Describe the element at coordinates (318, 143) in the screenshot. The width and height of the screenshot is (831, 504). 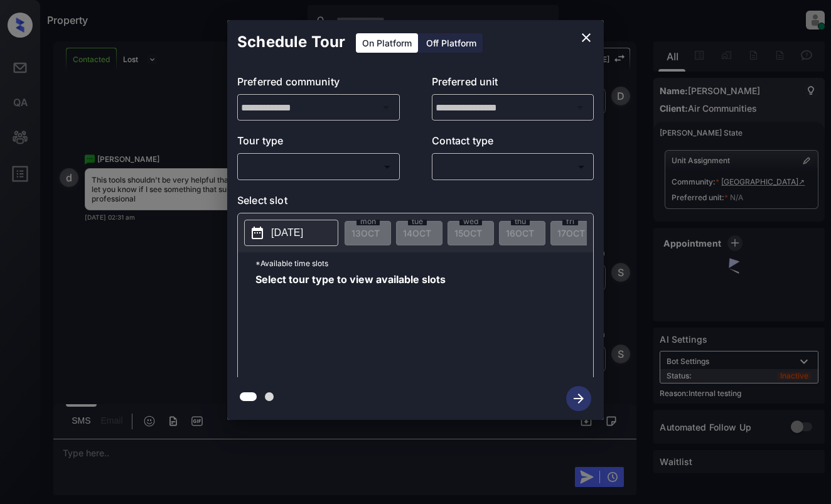
I see `p: Tour type` at that location.